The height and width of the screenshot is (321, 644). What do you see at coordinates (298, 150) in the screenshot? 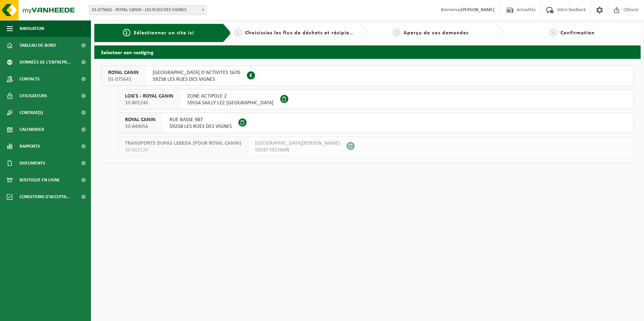
I see `span: 59247 FECHAIN` at bounding box center [298, 150].